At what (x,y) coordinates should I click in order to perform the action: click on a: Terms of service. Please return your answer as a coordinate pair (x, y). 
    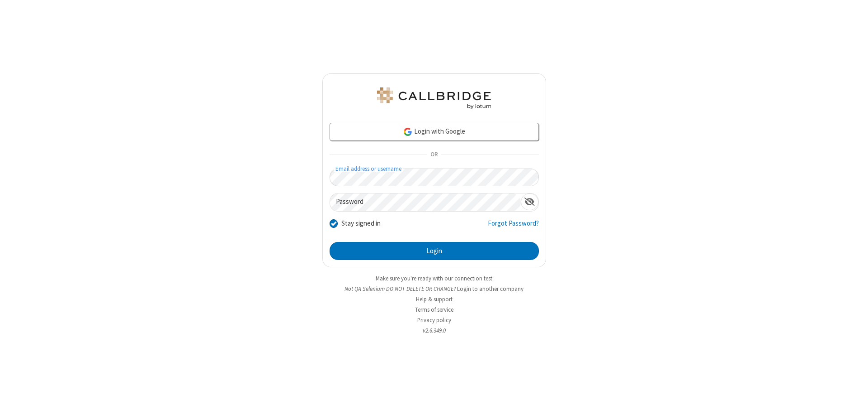
    Looking at the image, I should click on (434, 309).